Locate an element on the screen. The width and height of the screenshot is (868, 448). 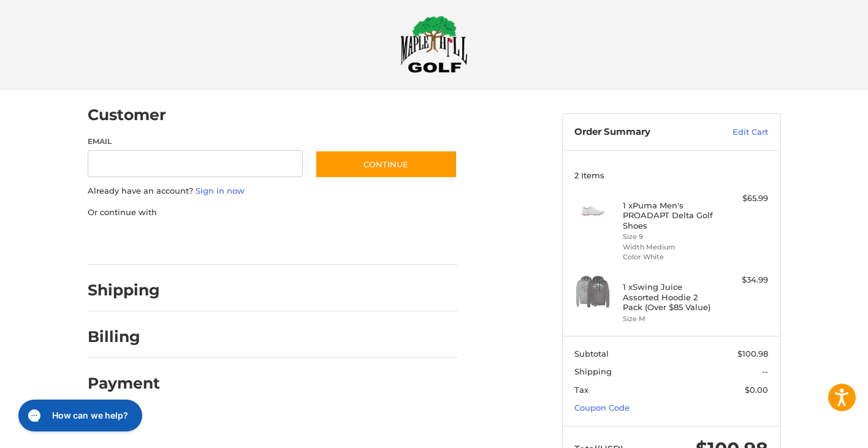
button: Continue is located at coordinates (386, 164).